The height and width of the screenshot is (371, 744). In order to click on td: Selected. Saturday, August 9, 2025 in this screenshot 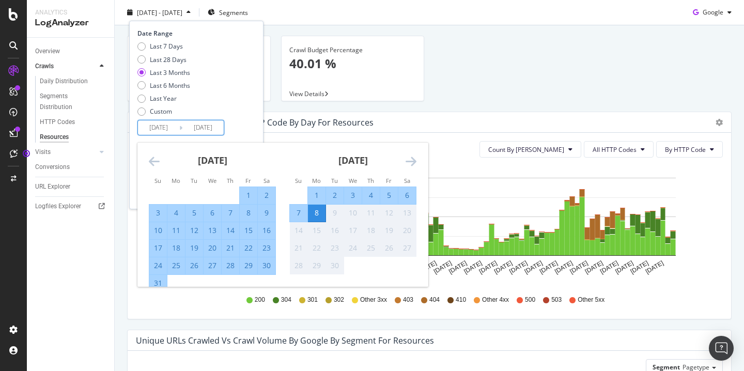, I will do `click(266, 213)`.